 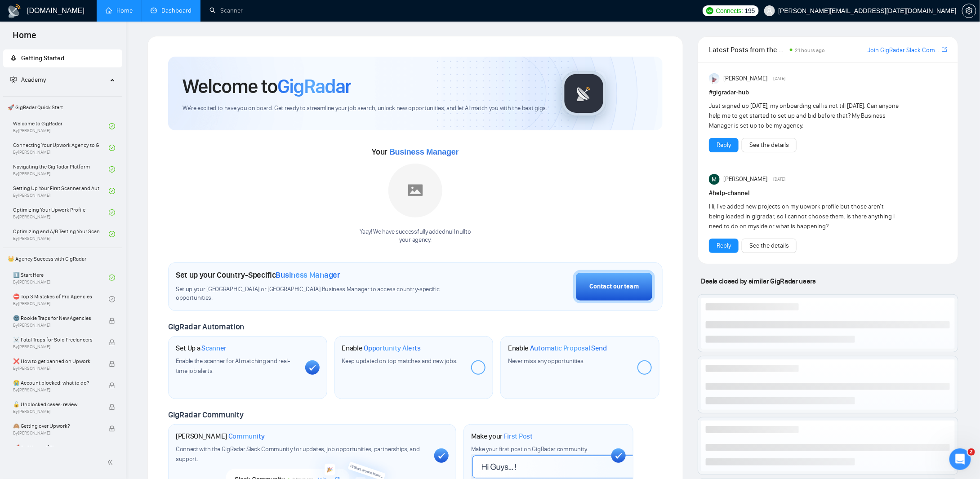 What do you see at coordinates (415, 236) in the screenshot?
I see `div: Yaay! We have successfully added null null to` at bounding box center [415, 236].